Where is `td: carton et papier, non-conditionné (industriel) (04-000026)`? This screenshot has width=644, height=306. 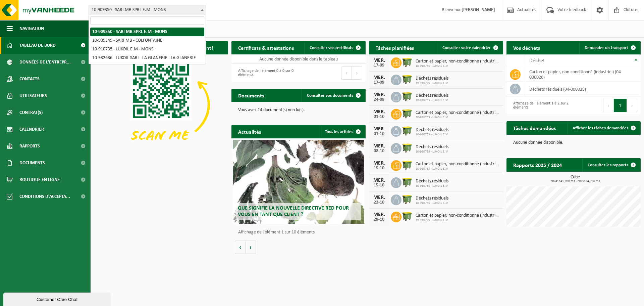
td: carton et papier, non-conditionné (industriel) (04-000026) is located at coordinates (582, 74).